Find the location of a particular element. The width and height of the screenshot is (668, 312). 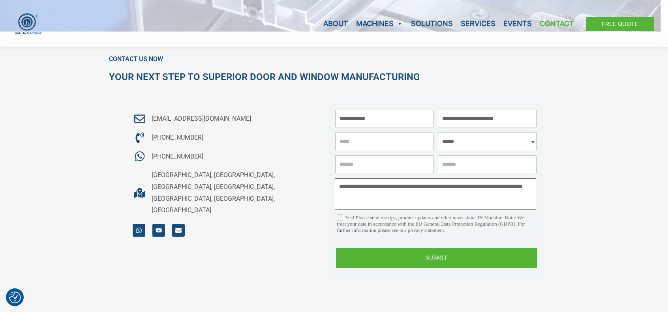

input: Yes! Please send me tips, product updates and other news about JH Machine. Note: We treat your da... is located at coordinates (340, 218).